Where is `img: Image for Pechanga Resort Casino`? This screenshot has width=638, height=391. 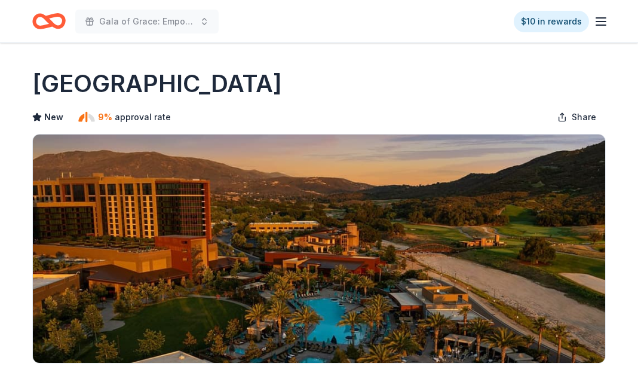 img: Image for Pechanga Resort Casino is located at coordinates (319, 249).